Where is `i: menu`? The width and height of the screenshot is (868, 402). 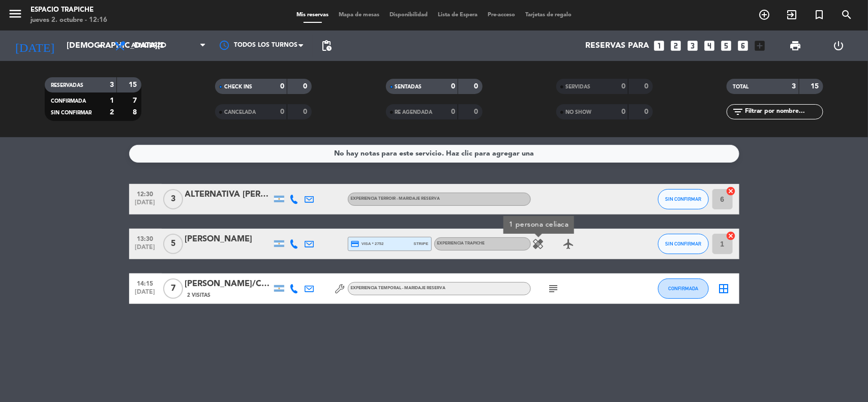 i: menu is located at coordinates (15, 14).